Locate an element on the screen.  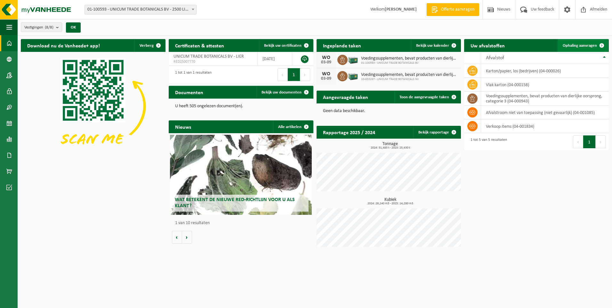
span: Vestigingen is located at coordinates (39, 28).